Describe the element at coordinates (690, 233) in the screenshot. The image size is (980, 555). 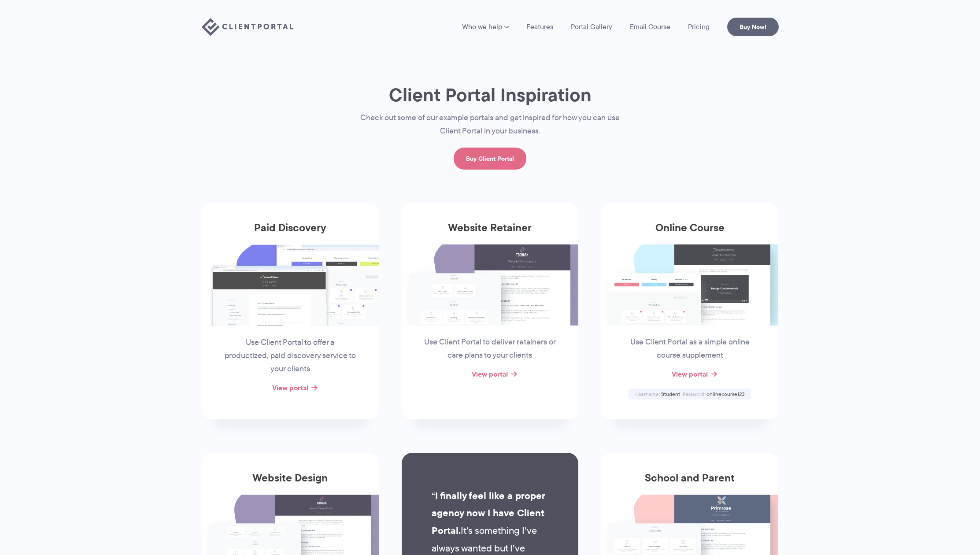
I see `h3: Online Course` at that location.